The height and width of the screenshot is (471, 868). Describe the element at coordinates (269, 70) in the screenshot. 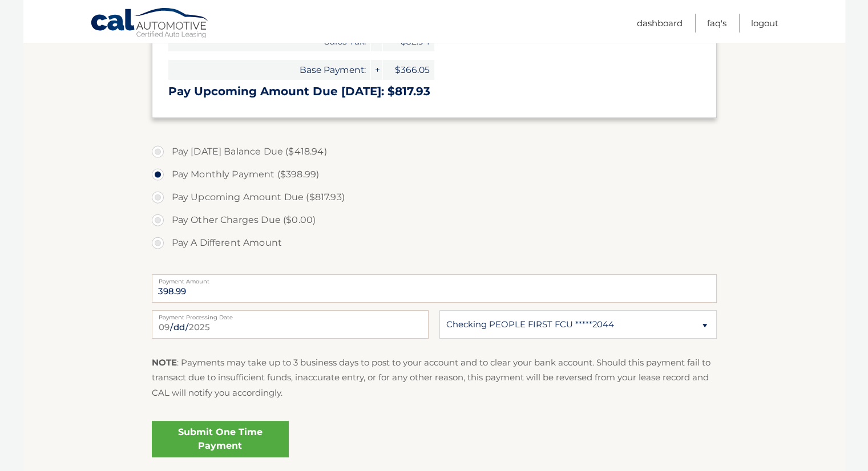

I see `span: Base Payment:` at that location.